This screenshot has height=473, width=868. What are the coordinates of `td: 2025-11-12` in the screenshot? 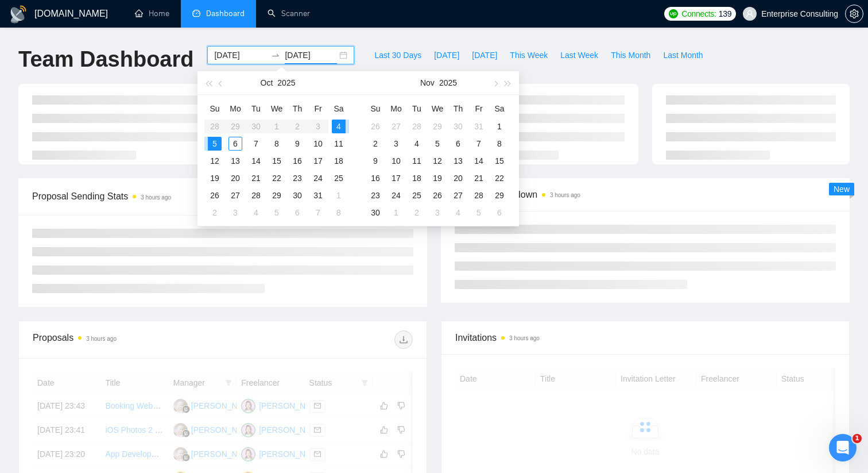 It's located at (438, 161).